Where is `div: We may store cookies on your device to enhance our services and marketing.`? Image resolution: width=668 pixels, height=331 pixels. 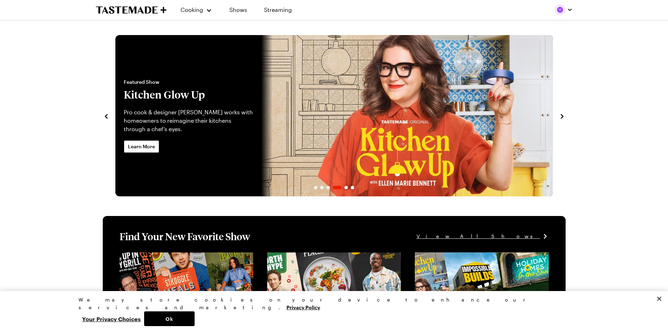
div: We may store cookies on your device to enhance our services and marketing. is located at coordinates (331, 303).